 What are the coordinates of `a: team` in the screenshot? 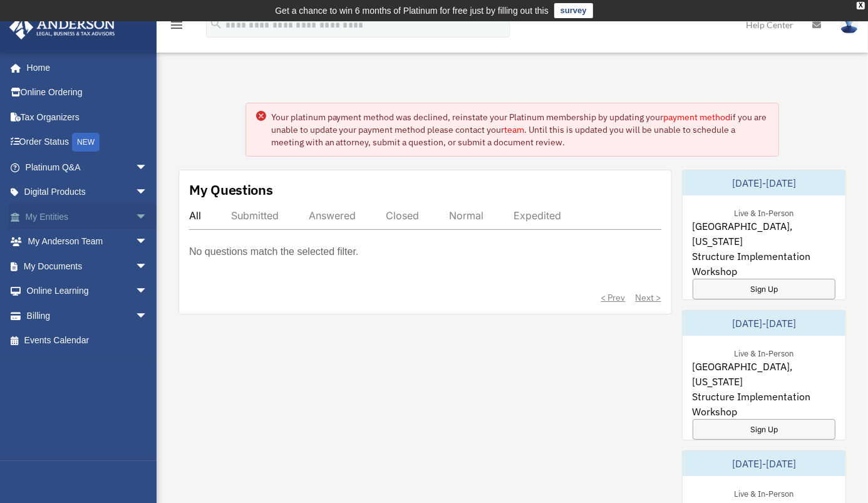 It's located at (515, 130).